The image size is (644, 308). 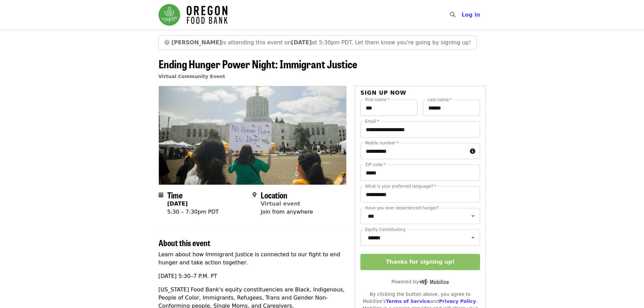 What do you see at coordinates (453, 15) in the screenshot?
I see `i: search icon` at bounding box center [453, 15].